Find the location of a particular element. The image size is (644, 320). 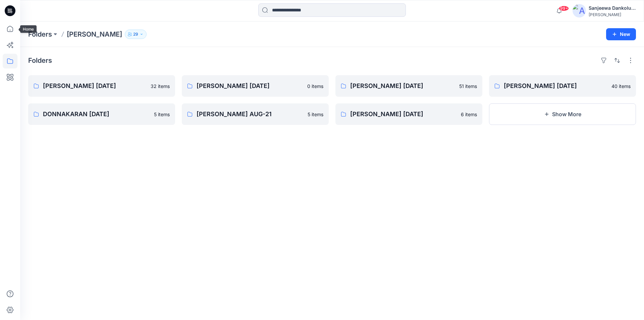

a: Folders is located at coordinates (40, 34).